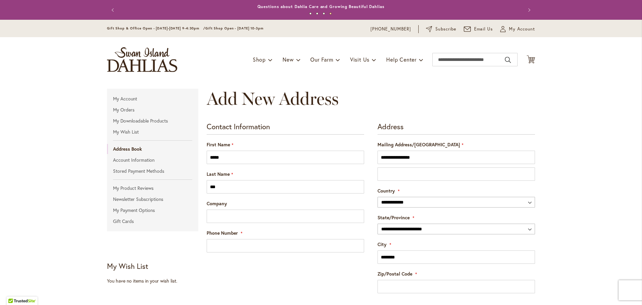  I want to click on span: Phone Number, so click(222, 232).